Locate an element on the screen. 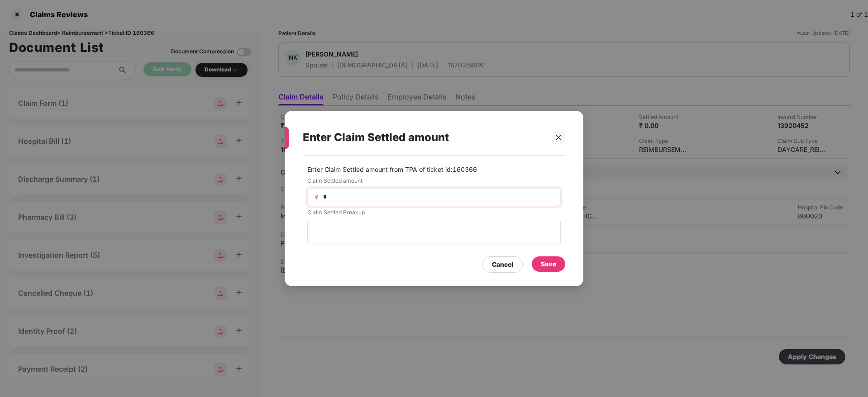 The height and width of the screenshot is (397, 868). span: close is located at coordinates (558, 138).